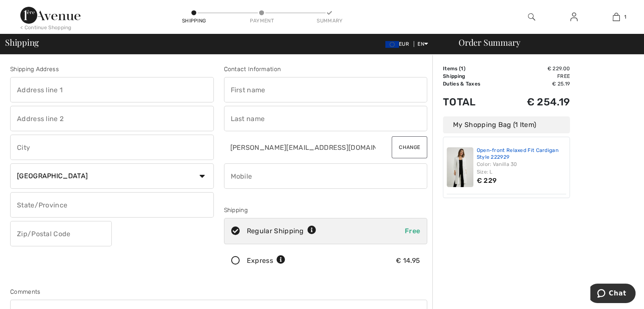 This screenshot has width=644, height=309. I want to click on div: Shipping Address, so click(112, 69).